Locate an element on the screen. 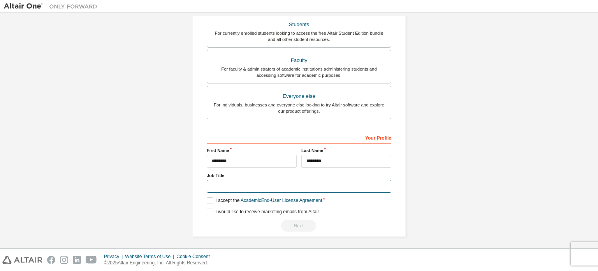  div: For individuals, businesses and everyone else looking to try Altair software and explore our prod... is located at coordinates (299, 108).